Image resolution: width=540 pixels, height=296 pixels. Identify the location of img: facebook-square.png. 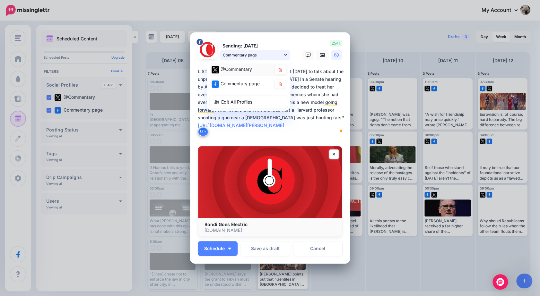
(215, 84).